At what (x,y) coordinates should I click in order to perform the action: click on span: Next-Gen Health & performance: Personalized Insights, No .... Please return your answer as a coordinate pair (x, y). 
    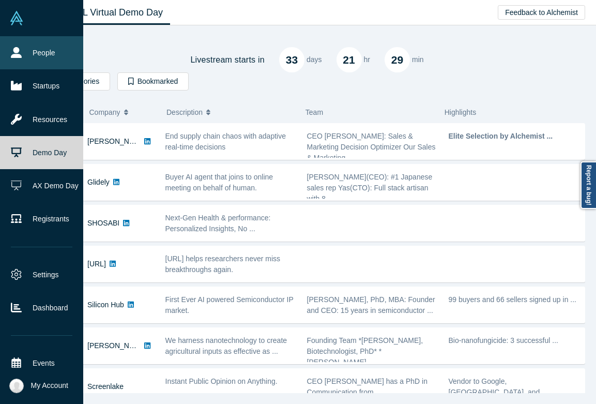
    Looking at the image, I should click on (218, 223).